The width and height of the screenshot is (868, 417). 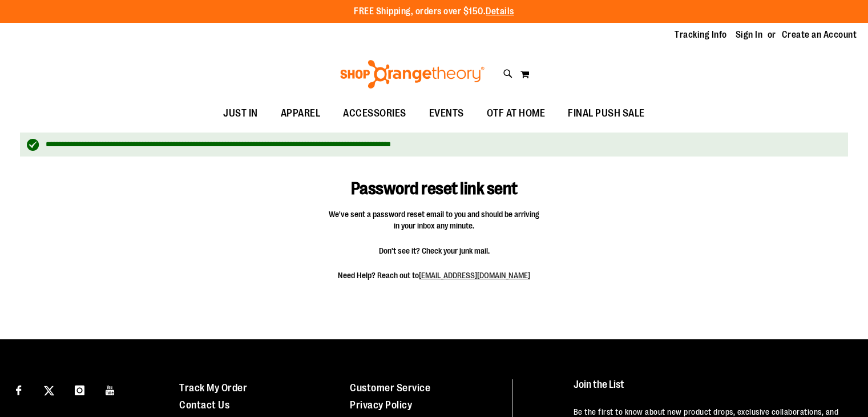 I want to click on span: ACCESSORIES, so click(x=375, y=113).